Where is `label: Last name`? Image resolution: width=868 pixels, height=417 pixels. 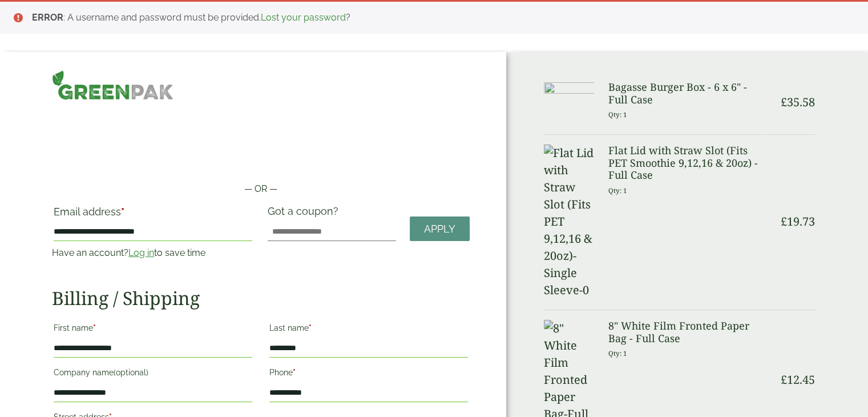
label: Last name is located at coordinates (369, 330).